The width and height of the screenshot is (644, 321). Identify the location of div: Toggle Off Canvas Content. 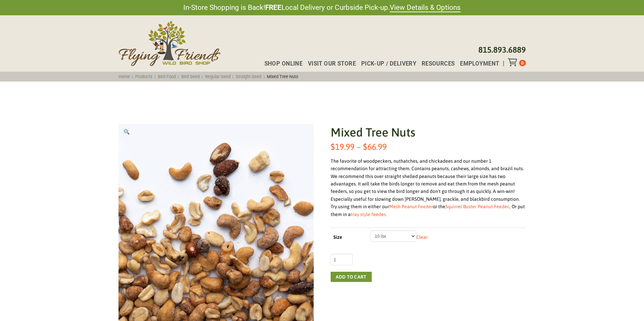
(513, 62).